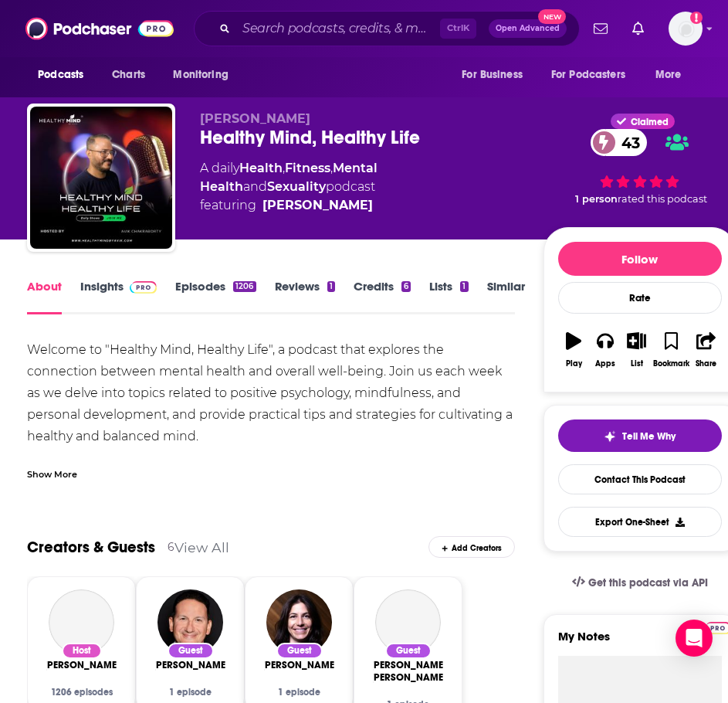 The image size is (728, 703). I want to click on button: List, so click(637, 350).